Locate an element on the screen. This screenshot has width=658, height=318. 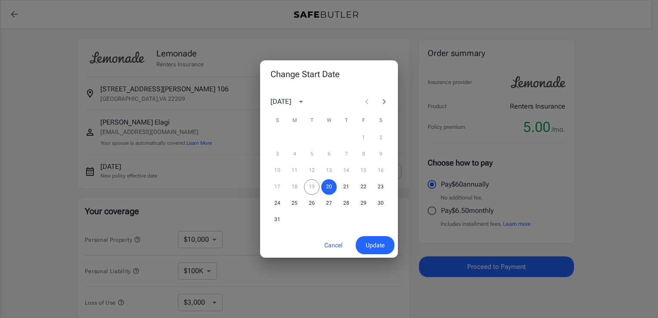
h2: Change Start Date is located at coordinates (329, 74).